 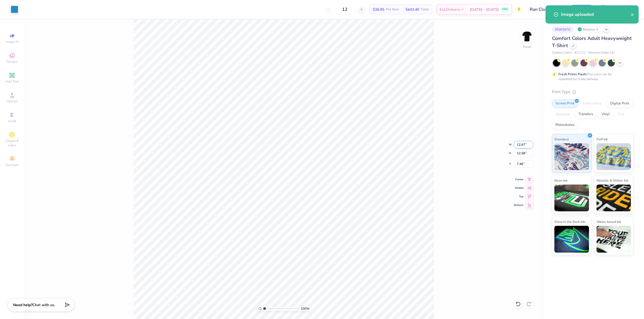 I want to click on strong: Fresh Prints Flash:, so click(x=573, y=74).